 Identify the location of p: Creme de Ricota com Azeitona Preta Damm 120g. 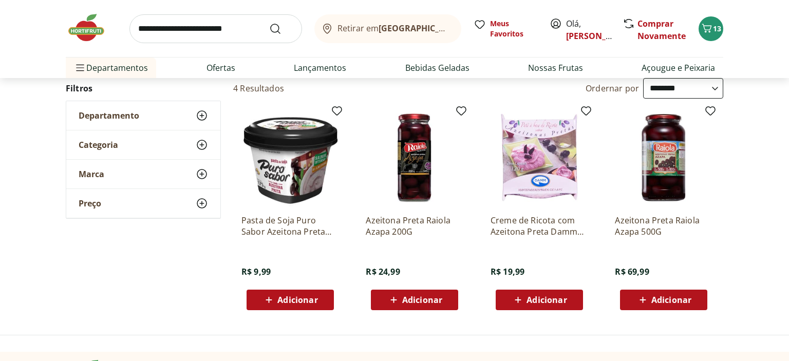
(539, 226).